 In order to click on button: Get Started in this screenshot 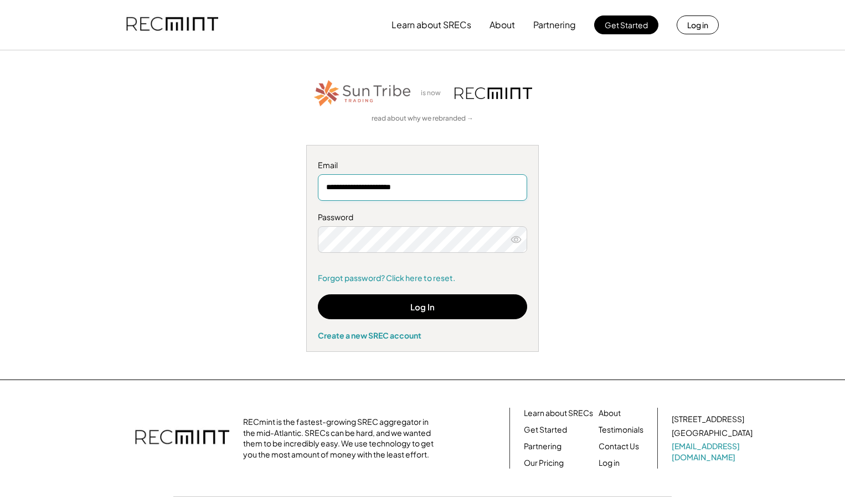, I will do `click(626, 25)`.